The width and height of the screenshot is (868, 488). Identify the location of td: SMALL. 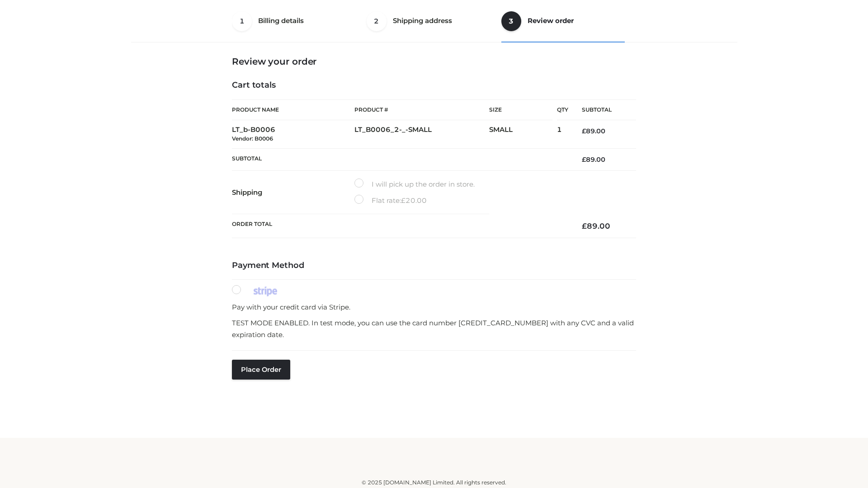
(523, 134).